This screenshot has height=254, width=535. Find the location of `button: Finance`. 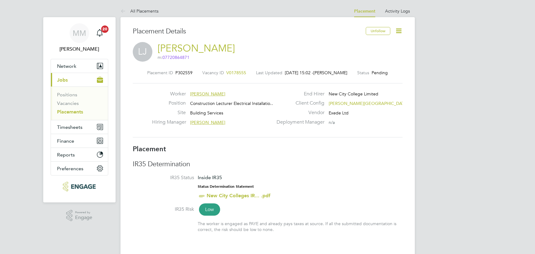

button: Finance is located at coordinates (79, 141).